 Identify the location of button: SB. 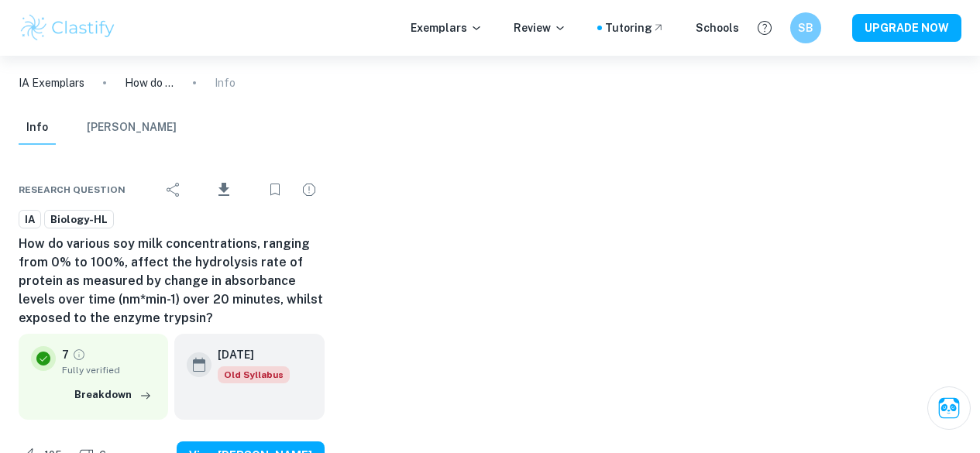
(805, 28).